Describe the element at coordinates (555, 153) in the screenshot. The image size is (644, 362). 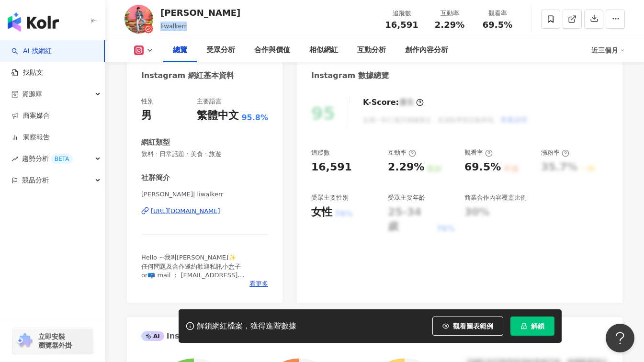
I see `div: 漲粉率` at that location.